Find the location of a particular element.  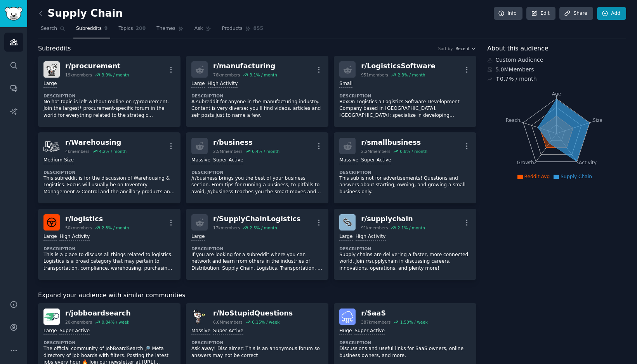

img: jobboardsearch is located at coordinates (52, 317).